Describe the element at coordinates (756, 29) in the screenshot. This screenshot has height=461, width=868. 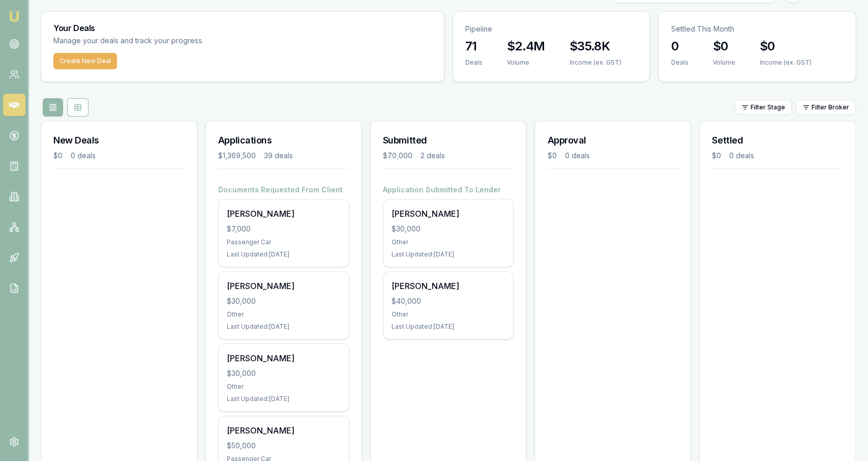
I see `p: Settled This Month` at that location.